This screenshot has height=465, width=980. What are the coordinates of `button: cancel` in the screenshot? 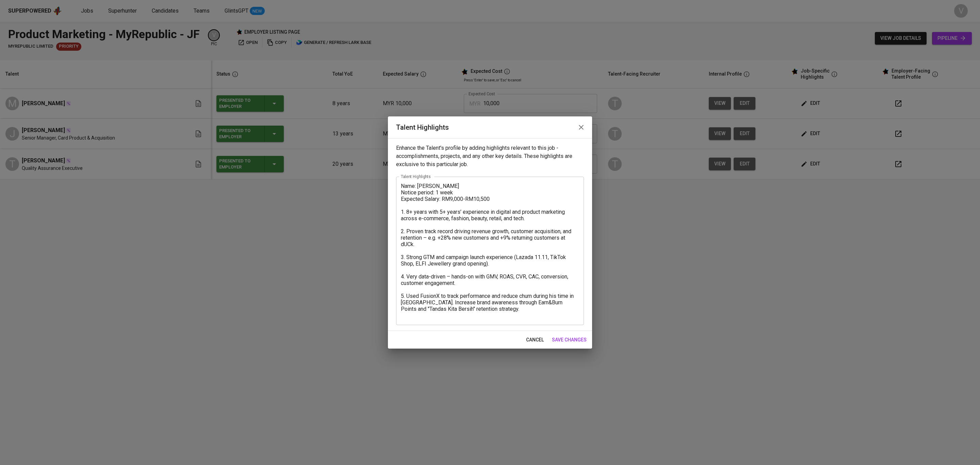 It's located at (535, 340).